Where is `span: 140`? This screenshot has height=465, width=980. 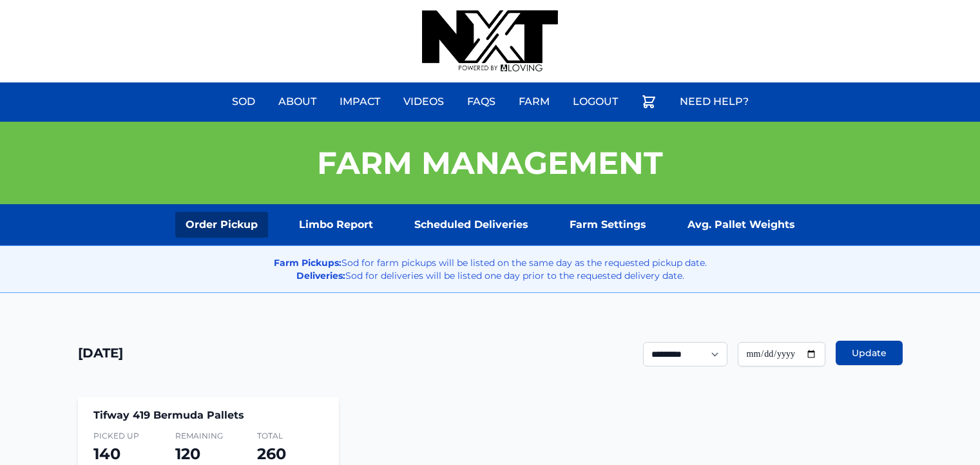 span: 140 is located at coordinates (107, 454).